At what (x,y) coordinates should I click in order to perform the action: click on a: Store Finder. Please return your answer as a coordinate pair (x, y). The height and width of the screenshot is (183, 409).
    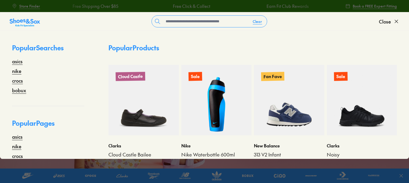
    Looking at the image, I should click on (26, 6).